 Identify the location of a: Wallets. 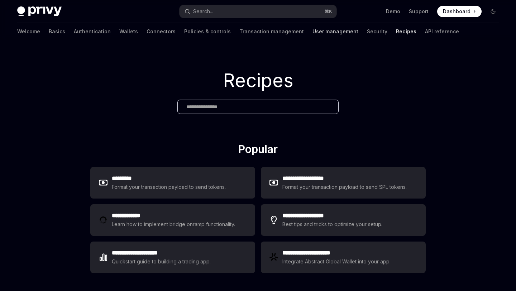
(129, 32).